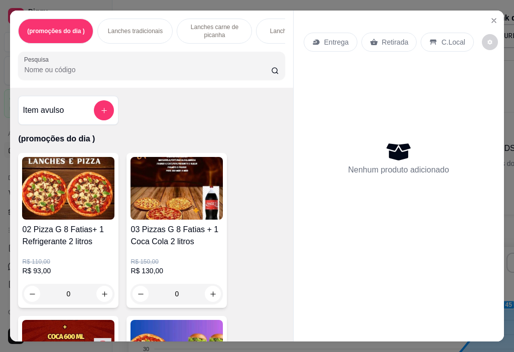 Image resolution: width=514 pixels, height=352 pixels. Describe the element at coordinates (293, 31) in the screenshot. I see `p: Lanches Gourmet` at that location.